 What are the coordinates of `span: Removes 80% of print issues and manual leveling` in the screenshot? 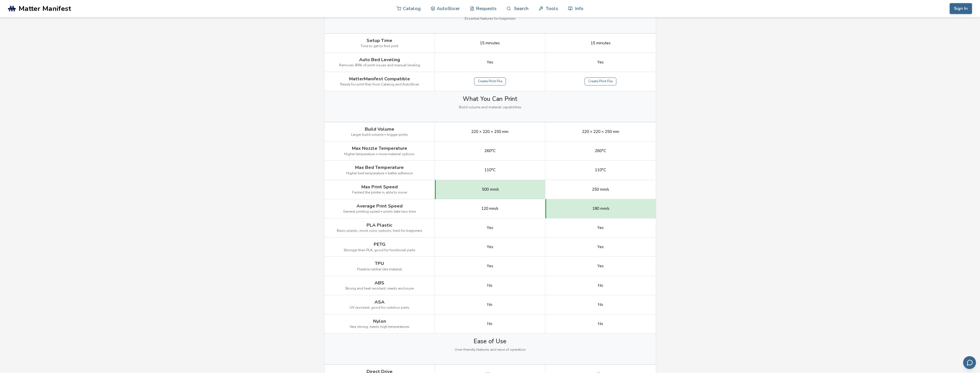 It's located at (380, 66).